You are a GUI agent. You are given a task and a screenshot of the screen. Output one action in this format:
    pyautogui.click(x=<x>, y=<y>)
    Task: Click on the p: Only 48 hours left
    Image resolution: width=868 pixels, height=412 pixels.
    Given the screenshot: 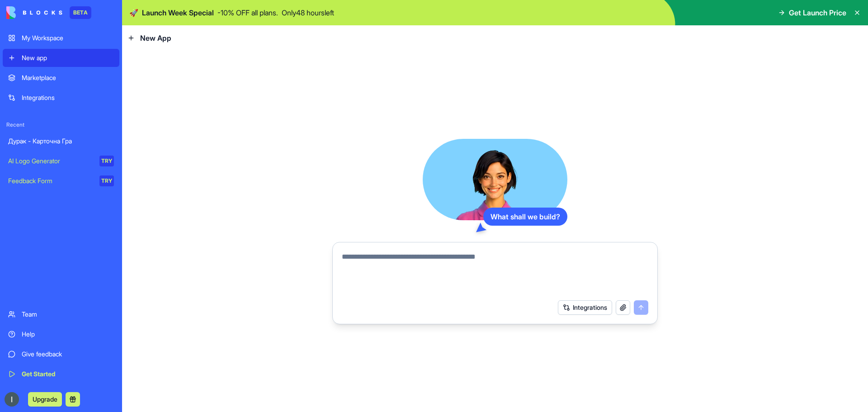 What is the action you would take?
    pyautogui.click(x=308, y=13)
    